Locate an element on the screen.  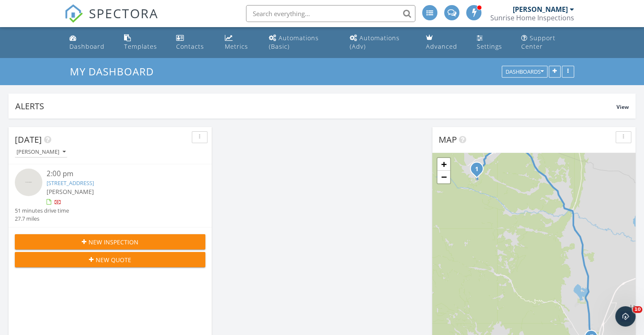
div: Advanced is located at coordinates (441, 46).